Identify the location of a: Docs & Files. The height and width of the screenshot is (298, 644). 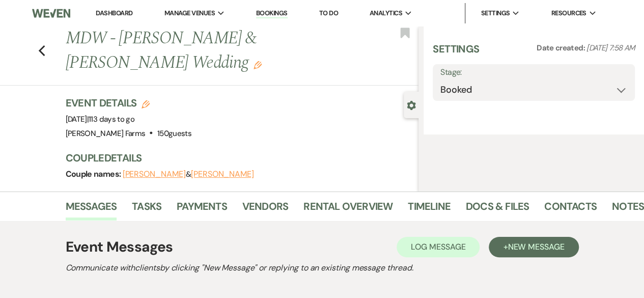
(498, 210).